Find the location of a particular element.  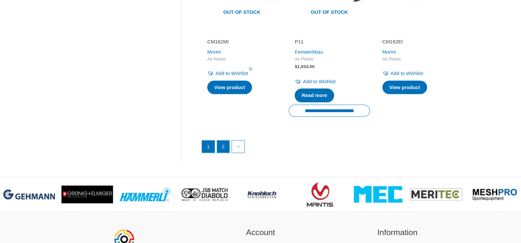

span: Page 1 is located at coordinates (208, 147).